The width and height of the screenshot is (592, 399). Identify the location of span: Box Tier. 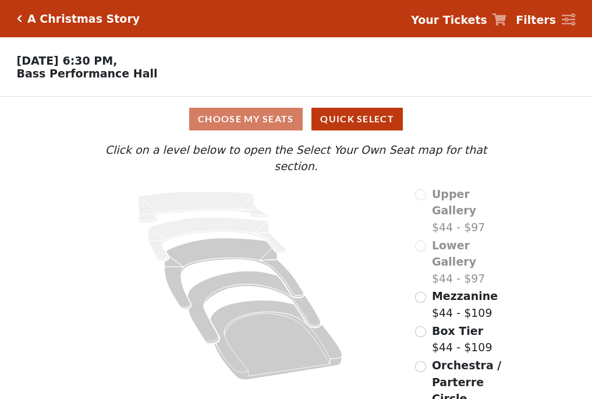
(458, 331).